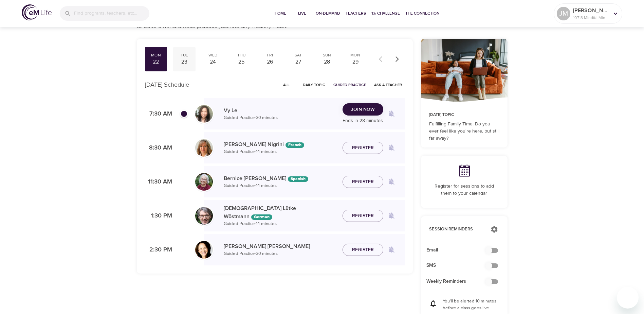 This screenshot has width=644, height=314. What do you see at coordinates (295, 145) in the screenshot?
I see `div: The episodes in this programs will be in French` at bounding box center [295, 145].